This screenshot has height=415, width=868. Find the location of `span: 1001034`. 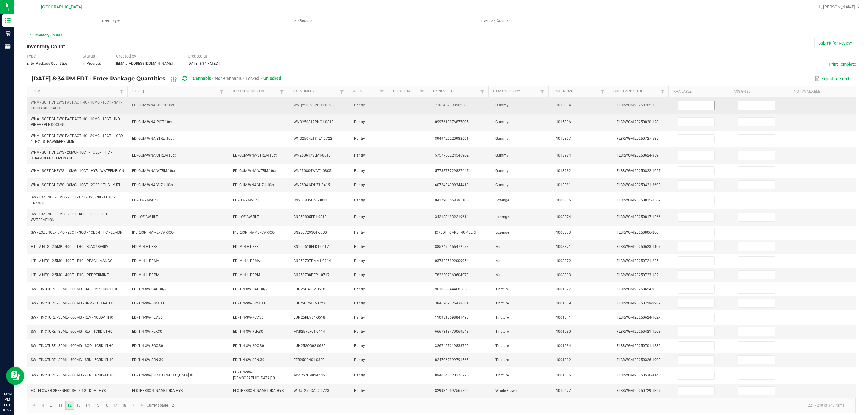

span: 1001034 is located at coordinates (563, 346).